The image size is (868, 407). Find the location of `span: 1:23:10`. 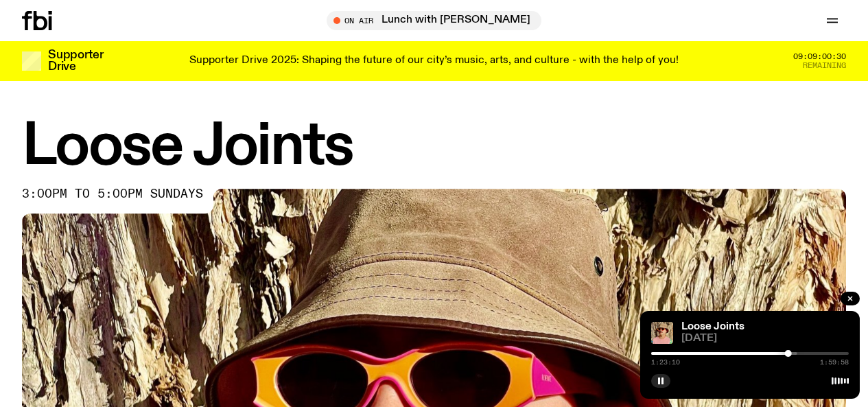

span: 1:23:10 is located at coordinates (665, 362).